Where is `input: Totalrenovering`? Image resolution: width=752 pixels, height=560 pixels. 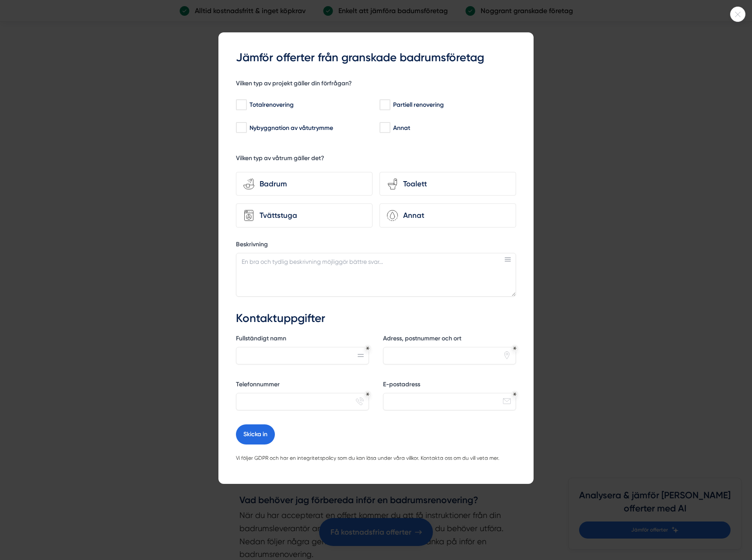
input: Totalrenovering is located at coordinates (241, 105).